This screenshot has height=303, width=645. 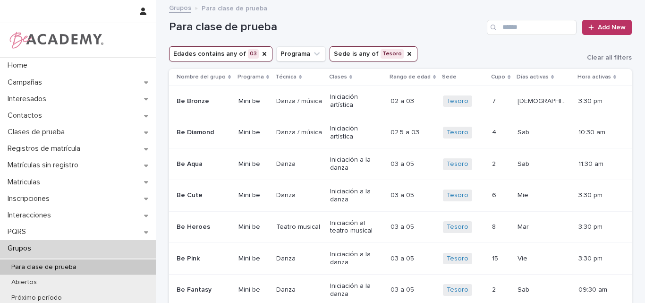 I want to click on h1: Para clase de prueba, so click(x=326, y=27).